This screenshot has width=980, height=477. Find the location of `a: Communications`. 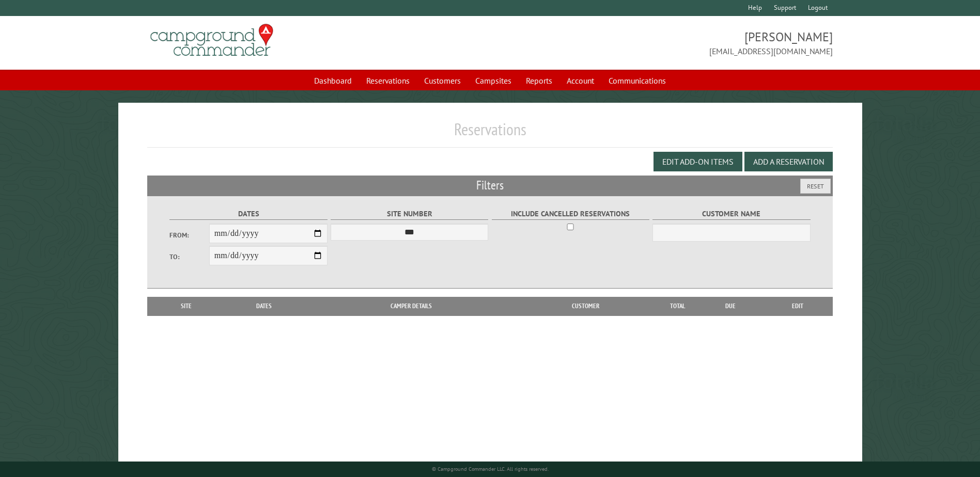

a: Communications is located at coordinates (637, 81).